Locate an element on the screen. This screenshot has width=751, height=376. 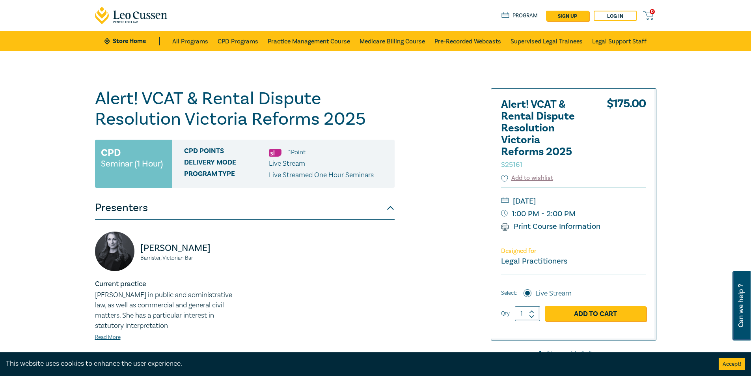
span: Program type is located at coordinates (226, 175).